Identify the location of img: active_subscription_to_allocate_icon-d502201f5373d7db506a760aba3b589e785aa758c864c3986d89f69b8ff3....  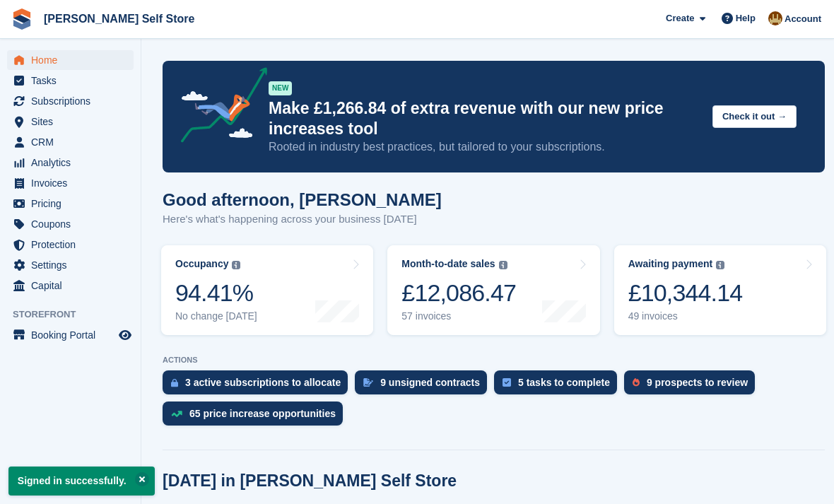
(175, 382).